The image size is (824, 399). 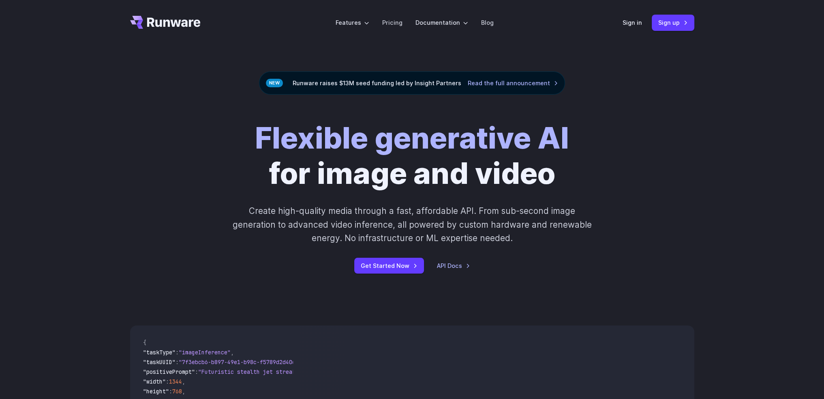 I want to click on label: Documentation, so click(x=442, y=22).